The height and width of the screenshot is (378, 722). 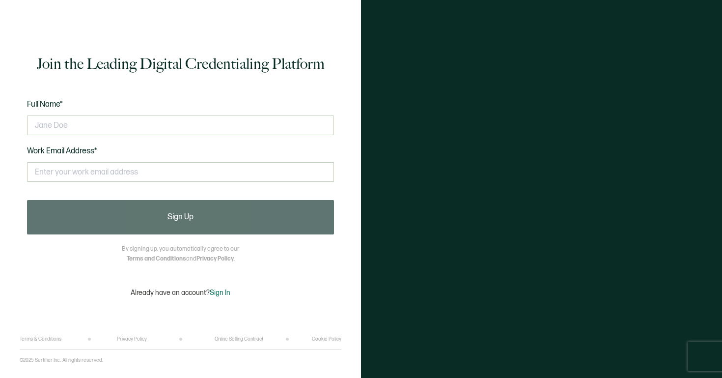 What do you see at coordinates (45, 104) in the screenshot?
I see `span: Full Name*` at bounding box center [45, 104].